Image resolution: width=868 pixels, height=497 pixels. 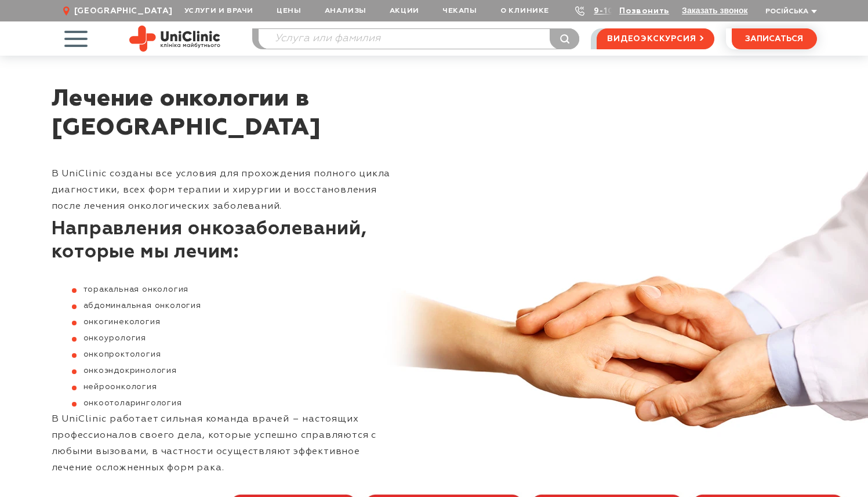 What do you see at coordinates (651, 39) in the screenshot?
I see `span: видеоэкскурсия` at bounding box center [651, 39].